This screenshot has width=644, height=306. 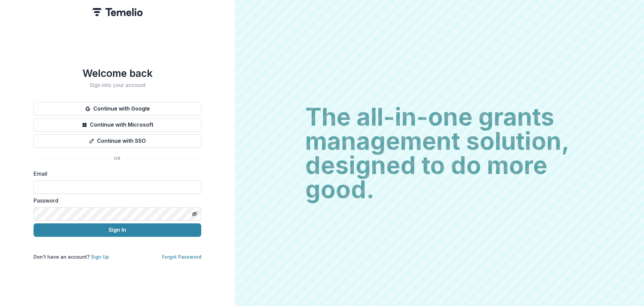 I want to click on button: Toggle password visibility, so click(x=194, y=214).